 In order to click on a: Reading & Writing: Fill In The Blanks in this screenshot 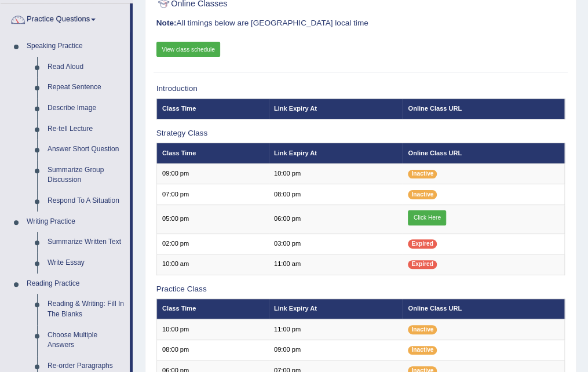, I will do `click(86, 309)`.